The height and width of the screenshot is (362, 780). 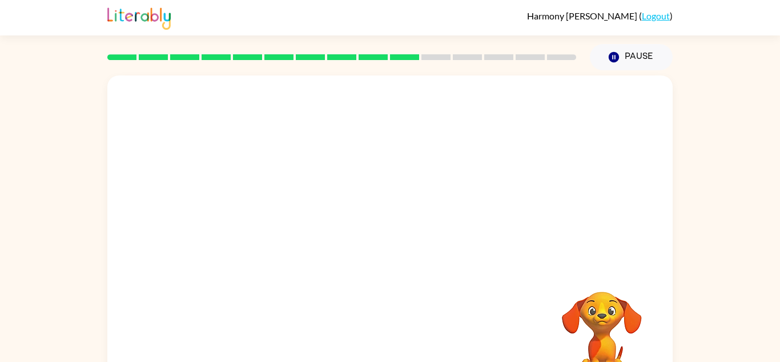 What do you see at coordinates (656, 15) in the screenshot?
I see `a: Logout` at bounding box center [656, 15].